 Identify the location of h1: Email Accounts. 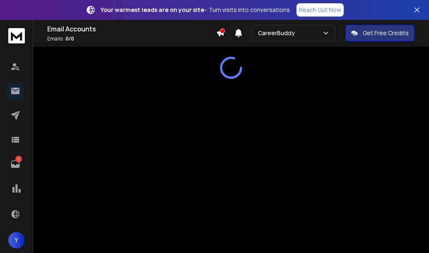
(132, 29).